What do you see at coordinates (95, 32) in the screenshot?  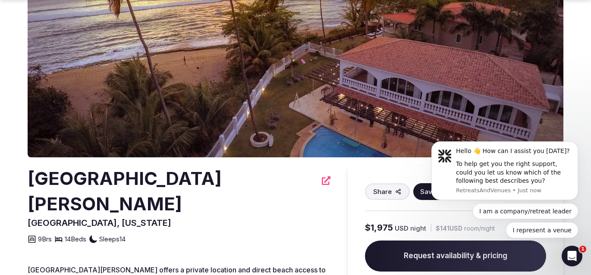 I see `div: Message content` at bounding box center [95, 32].